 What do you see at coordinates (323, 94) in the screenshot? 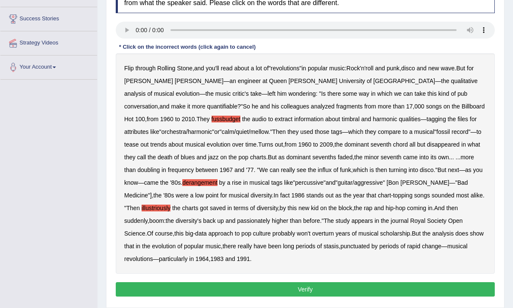
I see `b: Is` at bounding box center [323, 94].